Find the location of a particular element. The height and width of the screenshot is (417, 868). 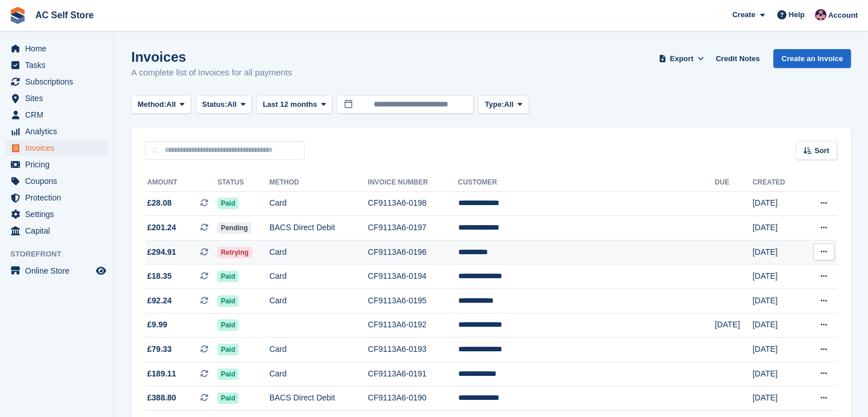

td: CF9113A6-0191 is located at coordinates (413, 373).